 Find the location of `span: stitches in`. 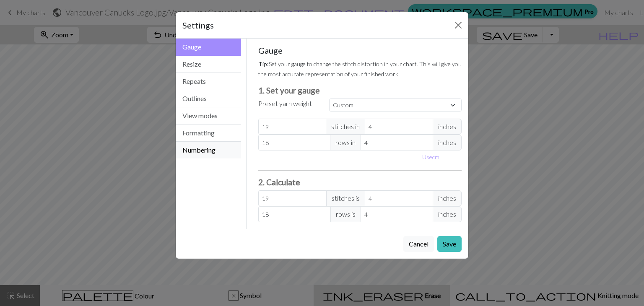

span: stitches in is located at coordinates (346, 127).